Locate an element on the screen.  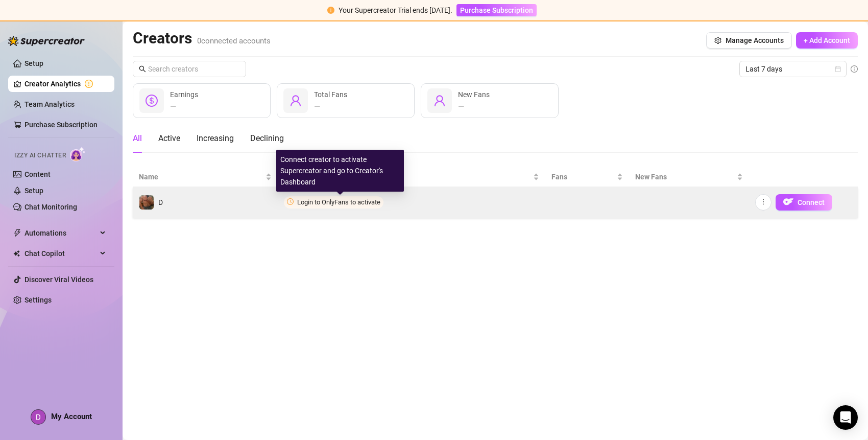
button: Manage Accounts is located at coordinates (750, 40).